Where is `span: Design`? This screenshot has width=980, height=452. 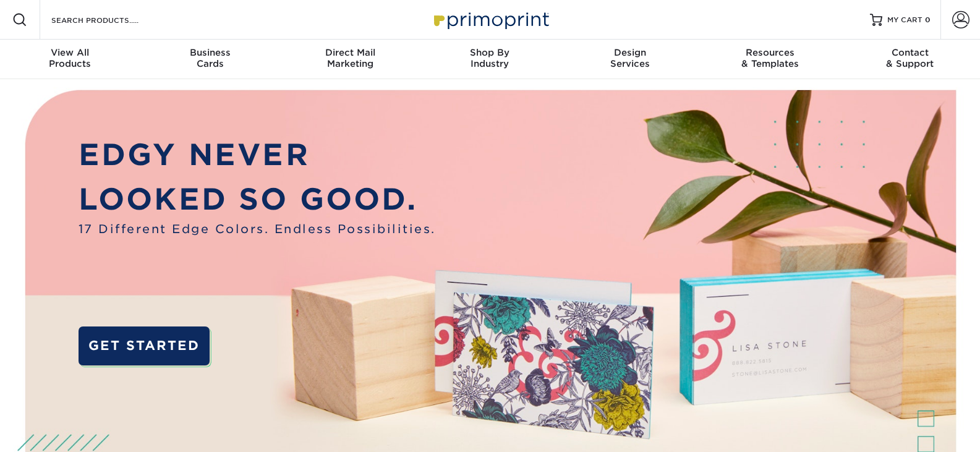
span: Design is located at coordinates (630, 53).